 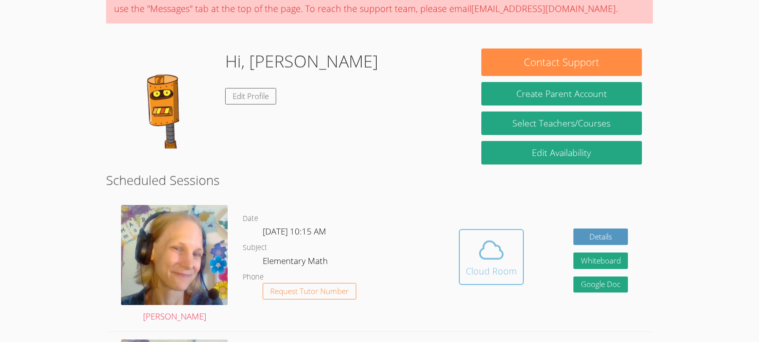 I want to click on dt: Subject, so click(x=255, y=248).